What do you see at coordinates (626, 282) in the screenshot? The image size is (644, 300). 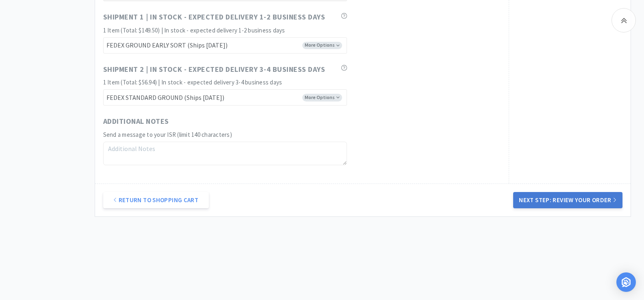 I see `div: Open Intercom Messenger` at bounding box center [626, 282].